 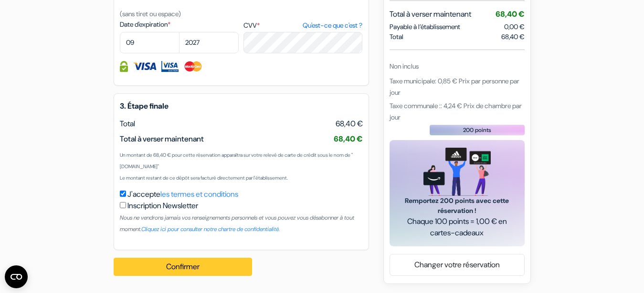 I want to click on span: Payable à l’établissement, so click(x=425, y=27).